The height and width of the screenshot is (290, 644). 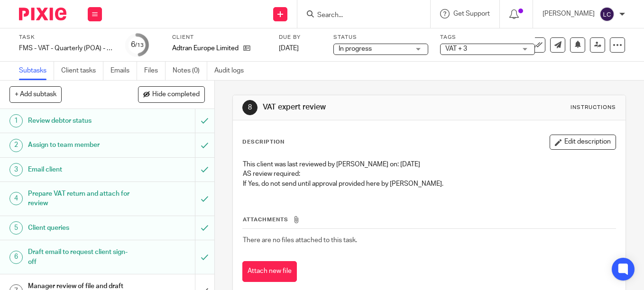 What do you see at coordinates (355, 49) in the screenshot?
I see `span: In progress` at bounding box center [355, 49].